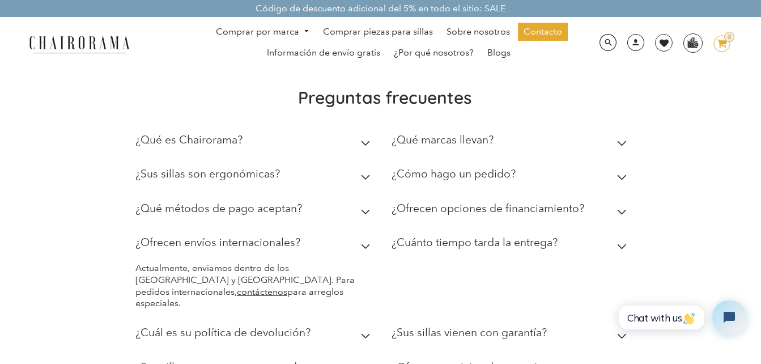 Image resolution: width=761 pixels, height=364 pixels. Describe the element at coordinates (55, 27) in the screenshot. I see `button: Chat with us👋` at that location.